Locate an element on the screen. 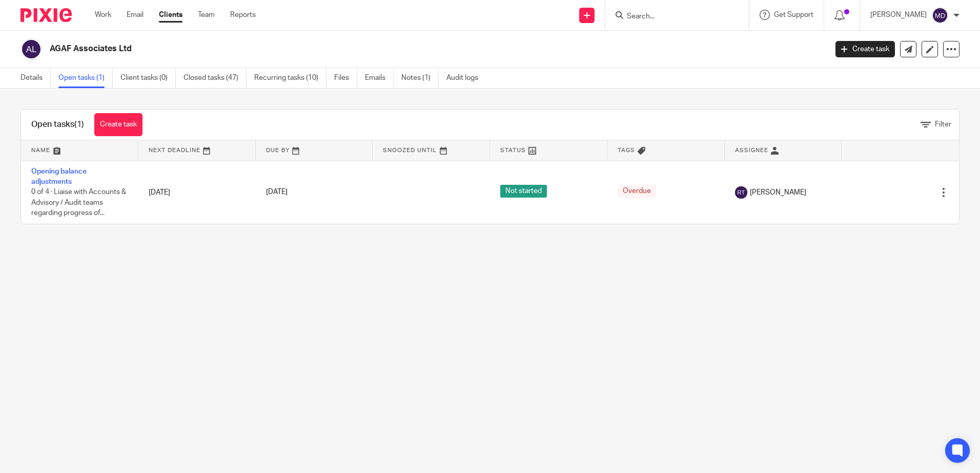 The image size is (980, 473). img: Pixie is located at coordinates (46, 15).